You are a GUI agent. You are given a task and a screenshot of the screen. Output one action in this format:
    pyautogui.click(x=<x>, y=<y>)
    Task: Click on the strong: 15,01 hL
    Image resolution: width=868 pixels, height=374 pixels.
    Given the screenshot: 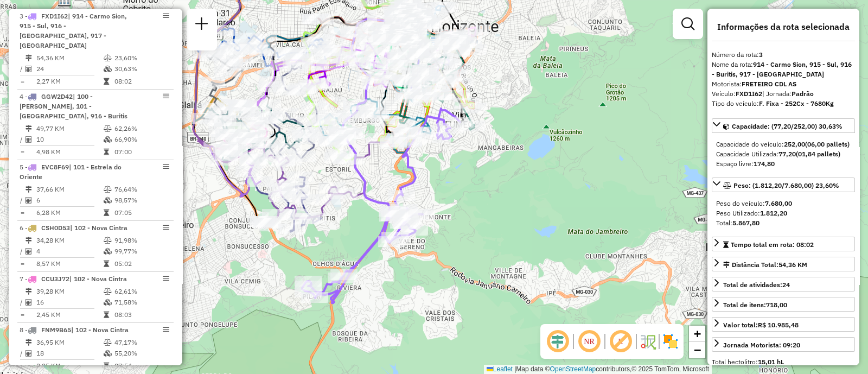 What is the action you would take?
    pyautogui.click(x=771, y=362)
    